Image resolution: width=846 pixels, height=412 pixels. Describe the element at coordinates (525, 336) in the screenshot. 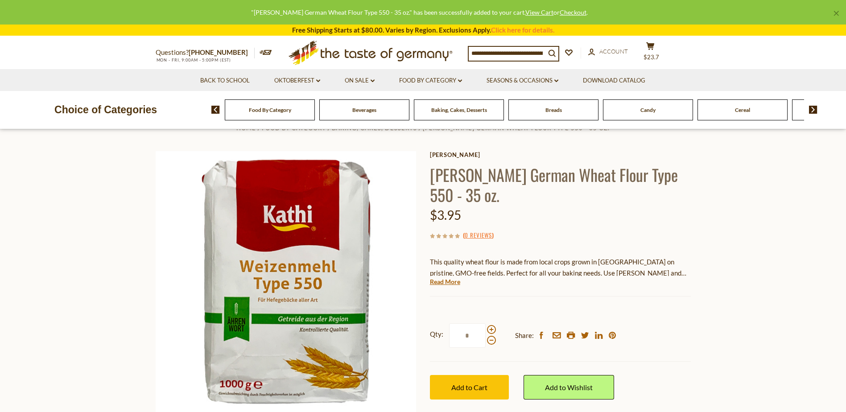

I see `span: Share:` at that location.